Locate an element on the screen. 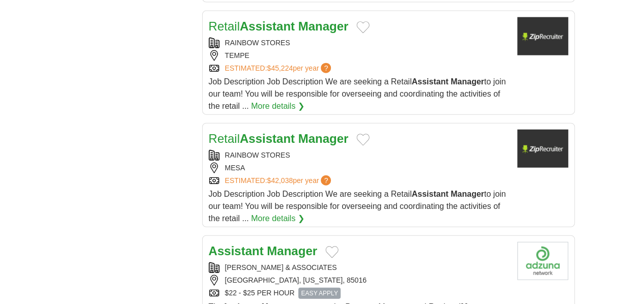 Image resolution: width=644 pixels, height=304 pixels. a: ESTIMATED:$45,224per year? is located at coordinates (279, 68).